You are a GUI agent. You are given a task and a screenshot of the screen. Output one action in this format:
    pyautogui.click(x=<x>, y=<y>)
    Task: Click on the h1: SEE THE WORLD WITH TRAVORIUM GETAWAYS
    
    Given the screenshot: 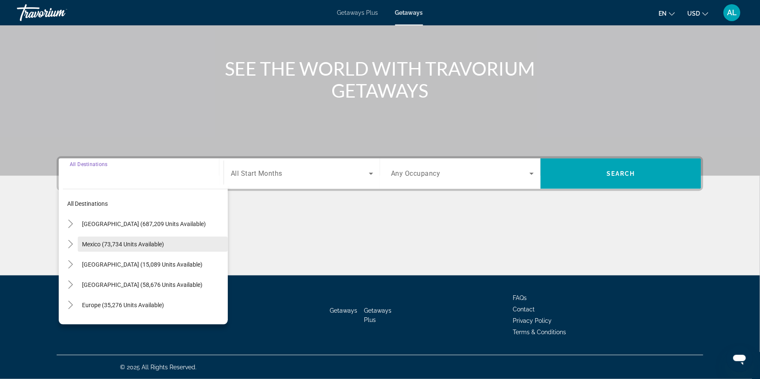 What is the action you would take?
    pyautogui.click(x=380, y=79)
    